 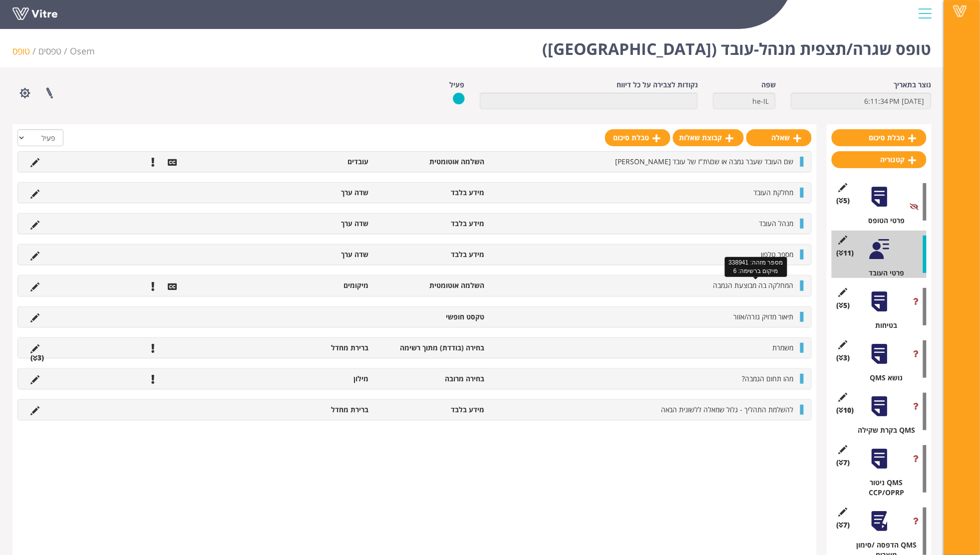 What do you see at coordinates (845, 254) in the screenshot?
I see `span: (11 )` at bounding box center [845, 254].